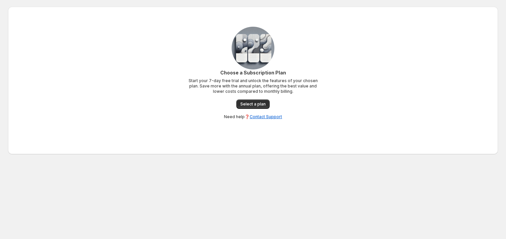 The image size is (506, 239). I want to click on p: Start your 7-day free trial and unlock the features of your chosen plan. Save more with the annua..., so click(253, 86).